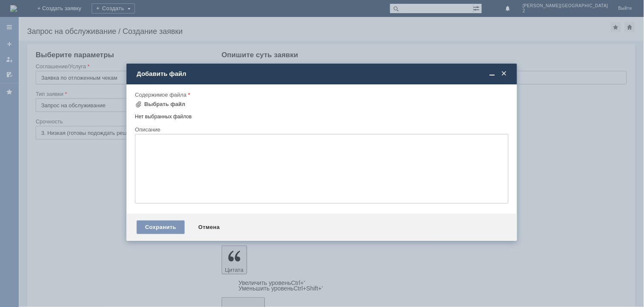 This screenshot has height=307, width=644. Describe the element at coordinates (322, 115) in the screenshot. I see `div: Нет выбранных файлов` at that location.